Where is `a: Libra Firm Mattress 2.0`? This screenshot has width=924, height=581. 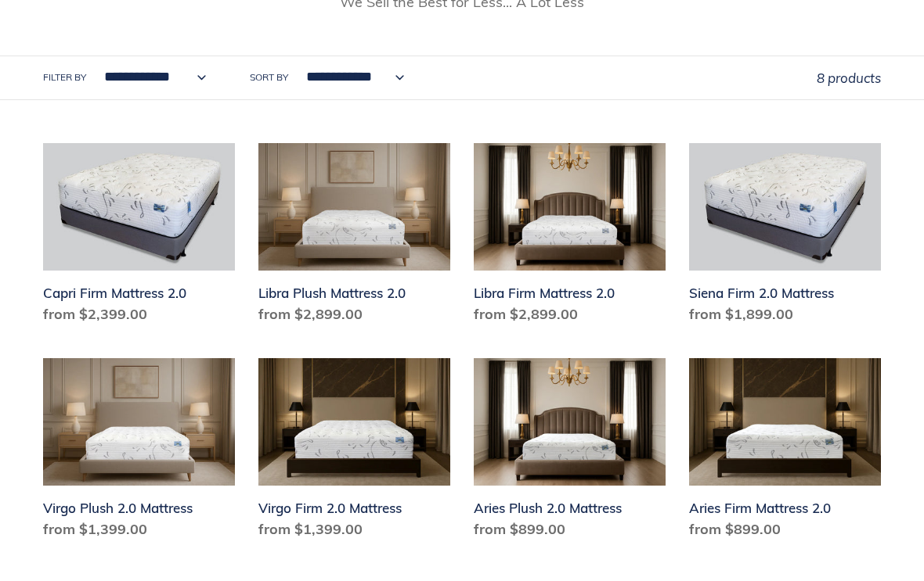
a: Libra Firm Mattress 2.0 is located at coordinates (569, 237).